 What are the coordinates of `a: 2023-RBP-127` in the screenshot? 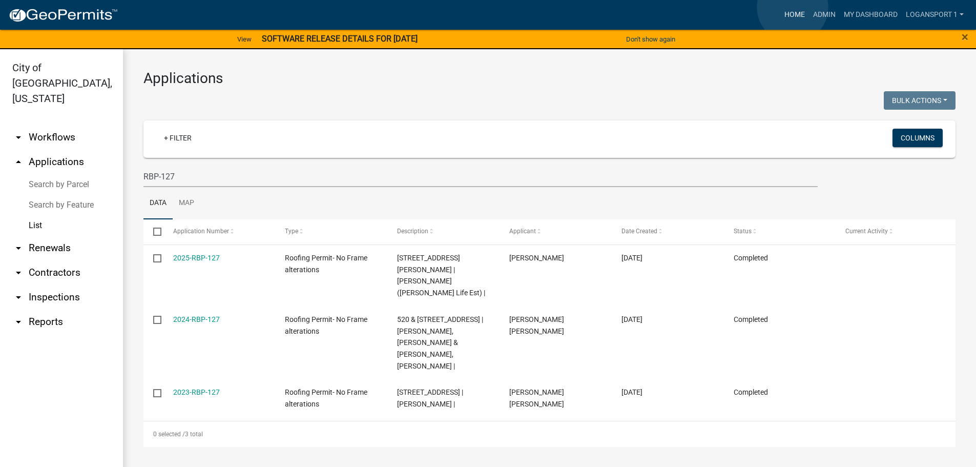 It's located at (196, 392).